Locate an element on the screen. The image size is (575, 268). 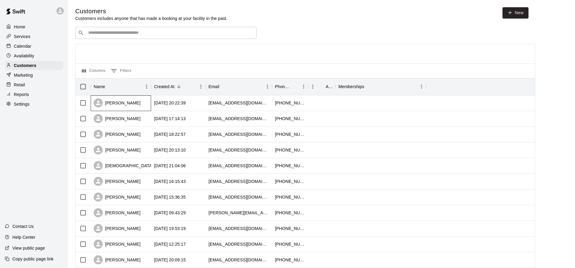
a: Reports is located at coordinates (34, 95).